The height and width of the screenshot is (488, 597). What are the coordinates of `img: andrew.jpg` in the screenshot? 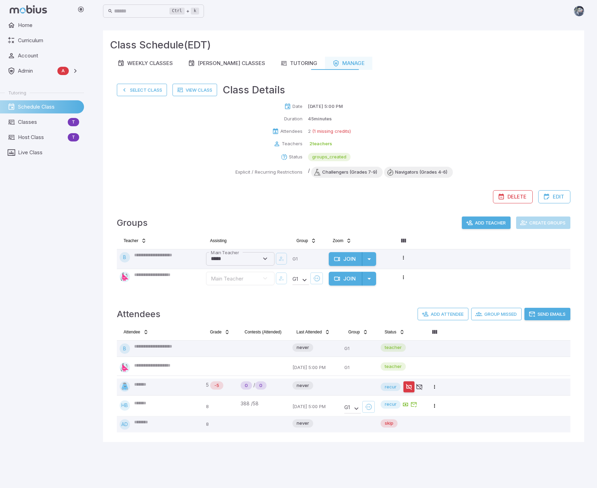 It's located at (579, 11).